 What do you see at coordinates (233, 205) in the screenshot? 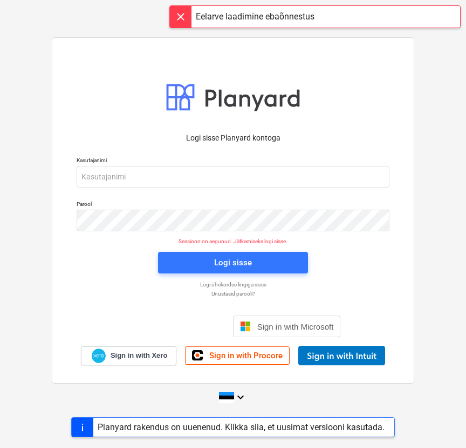
I see `p: Parool` at bounding box center [233, 205].